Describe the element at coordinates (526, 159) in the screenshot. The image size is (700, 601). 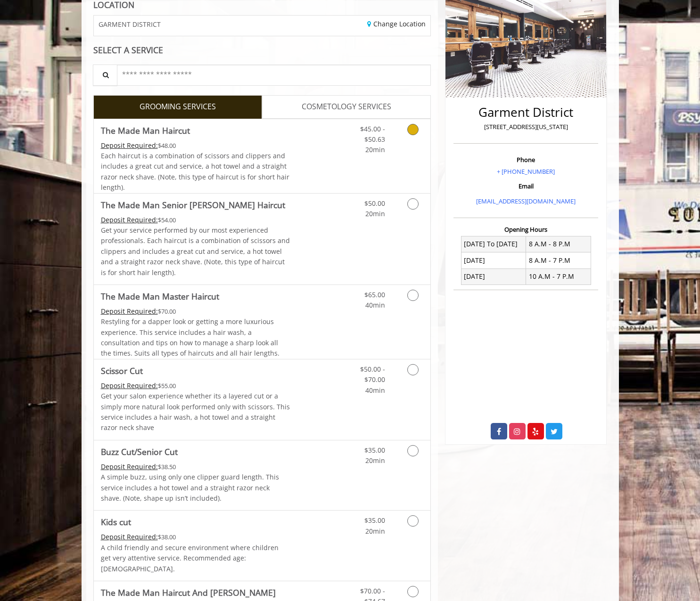
I see `h3: Phone` at that location.